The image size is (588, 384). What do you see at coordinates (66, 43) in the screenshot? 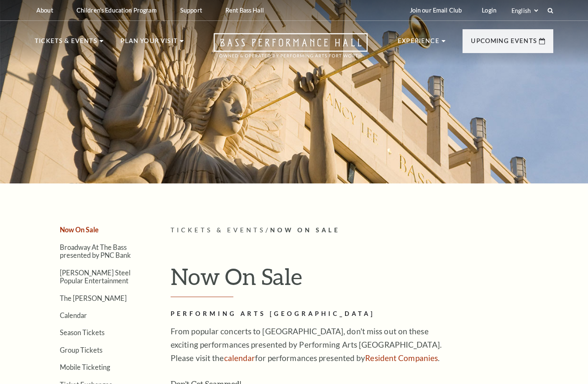
I see `p: Tickets & Events` at bounding box center [66, 43].